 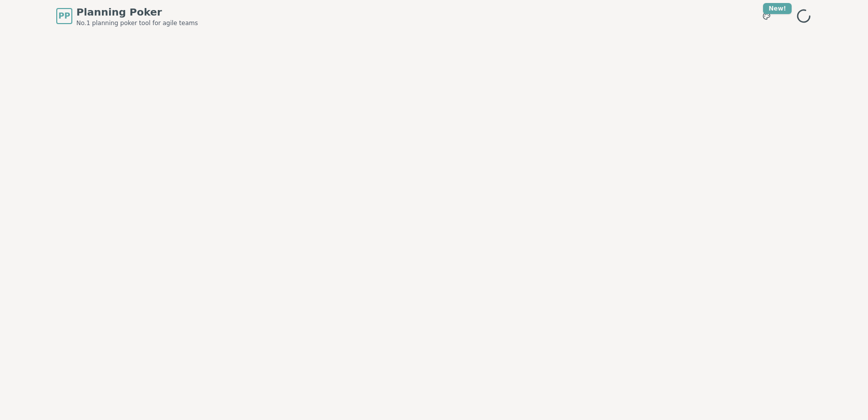 What do you see at coordinates (127, 16) in the screenshot?
I see `a: PPPlanning PokerNo.1 planning poker tool for agile teams` at bounding box center [127, 16].